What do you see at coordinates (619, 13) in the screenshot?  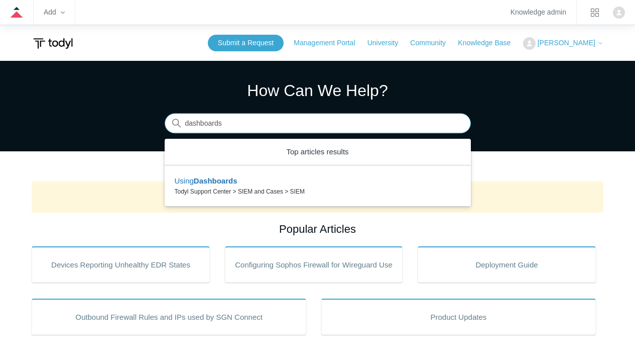 I see `zd-hc-trigger: Click your profile icon to open the profile menu` at bounding box center [619, 13].